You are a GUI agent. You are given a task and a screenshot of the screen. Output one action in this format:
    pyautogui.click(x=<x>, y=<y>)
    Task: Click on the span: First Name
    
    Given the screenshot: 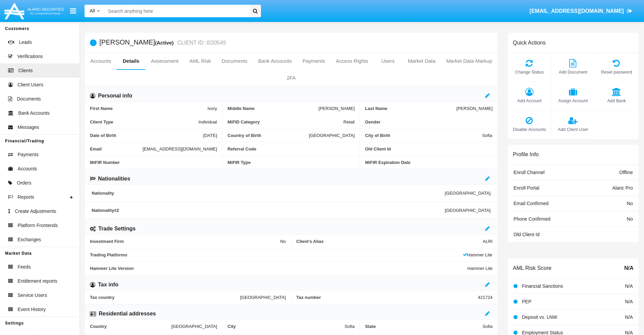 What is the action you would take?
    pyautogui.click(x=149, y=108)
    